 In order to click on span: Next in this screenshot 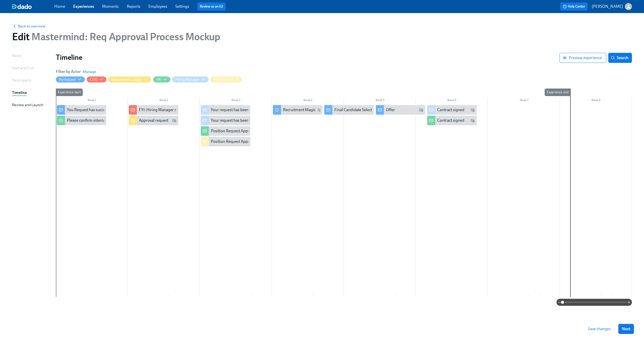, I will do `click(626, 329)`.